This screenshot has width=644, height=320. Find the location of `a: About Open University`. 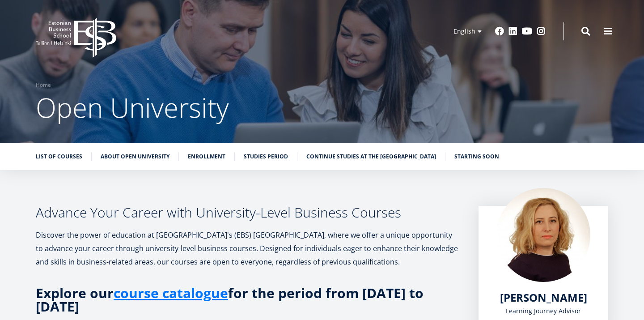

a: About Open University is located at coordinates (135, 157).